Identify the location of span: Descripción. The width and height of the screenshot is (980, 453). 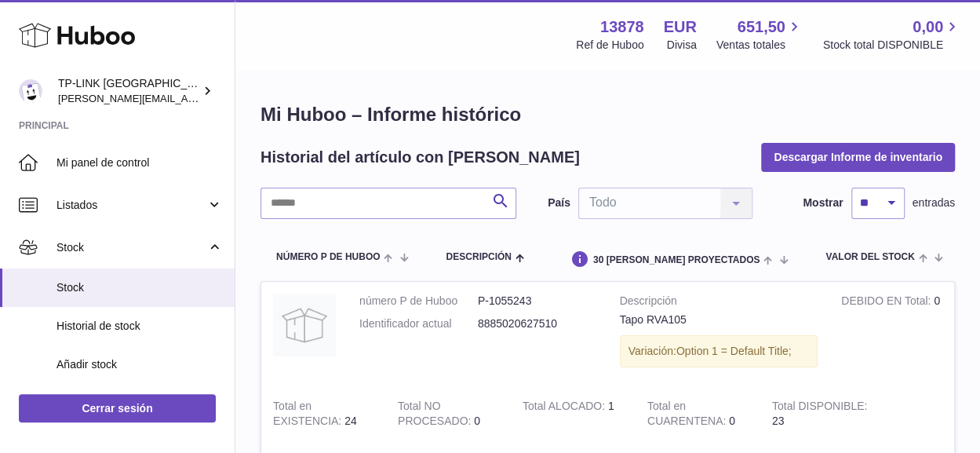
(478, 256).